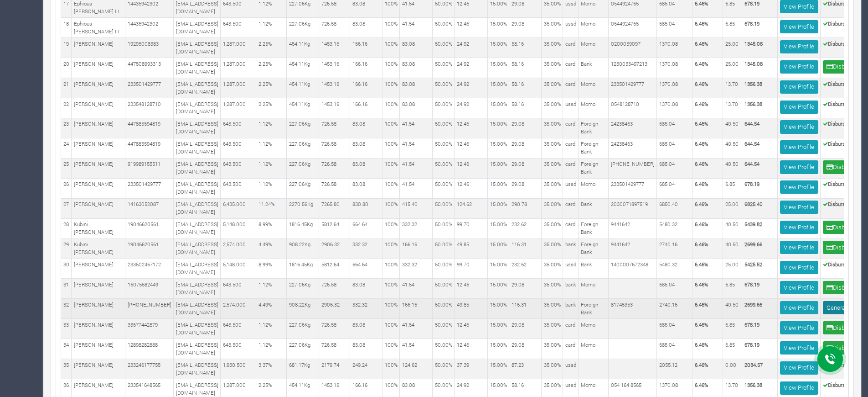 The image size is (868, 397). What do you see at coordinates (752, 143) in the screenshot?
I see `b: 644.54` at bounding box center [752, 143].